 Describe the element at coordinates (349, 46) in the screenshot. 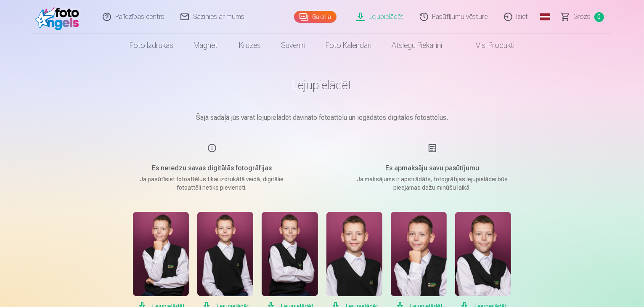

I see `a: Foto kalendāri` at that location.